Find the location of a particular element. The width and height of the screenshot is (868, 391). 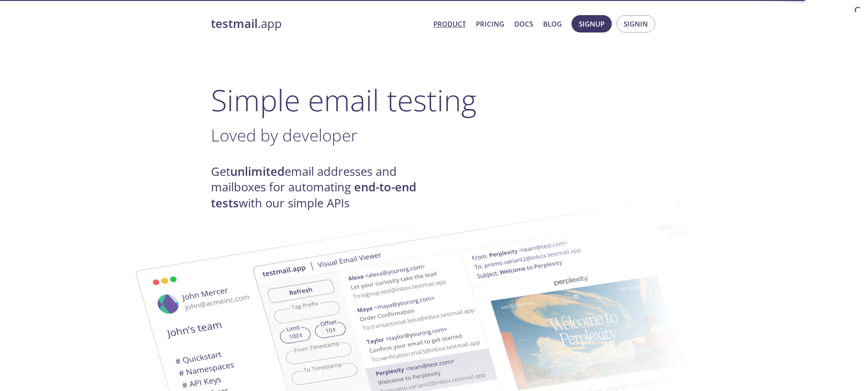

button: Signup is located at coordinates (592, 24).